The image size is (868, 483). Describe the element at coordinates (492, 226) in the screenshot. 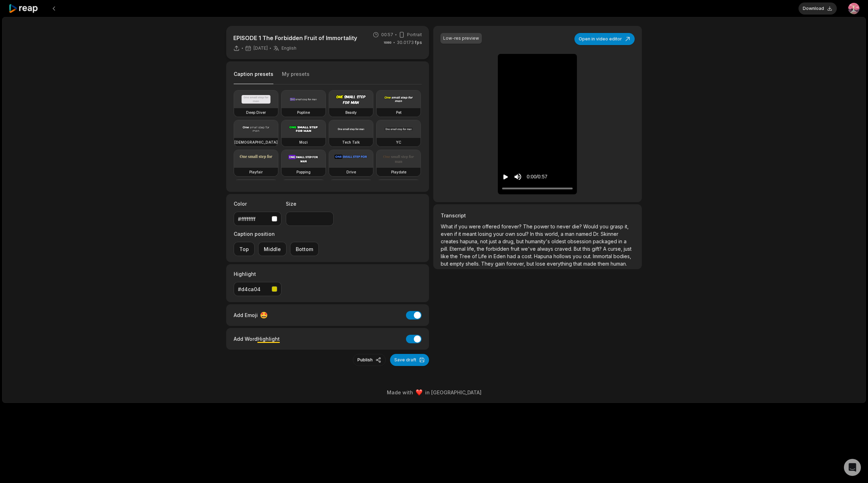

I see `span: offered` at that location.